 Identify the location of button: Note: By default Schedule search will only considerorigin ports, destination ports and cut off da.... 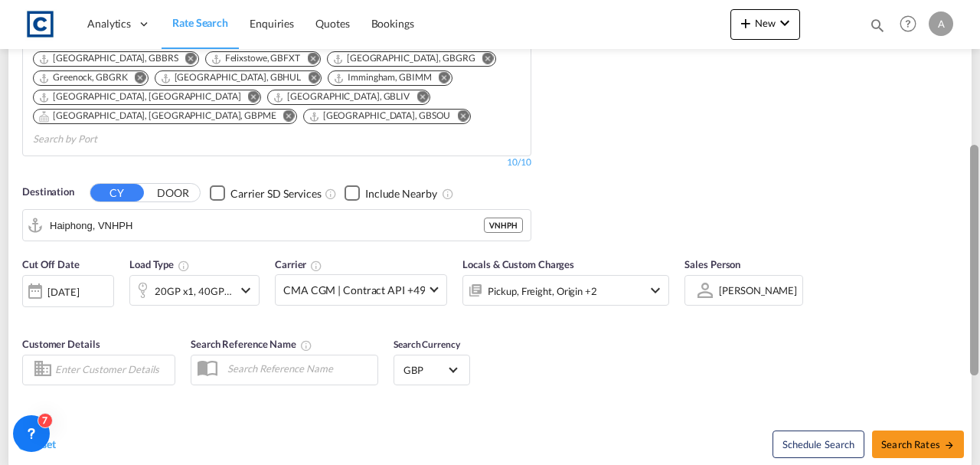
(819, 445).